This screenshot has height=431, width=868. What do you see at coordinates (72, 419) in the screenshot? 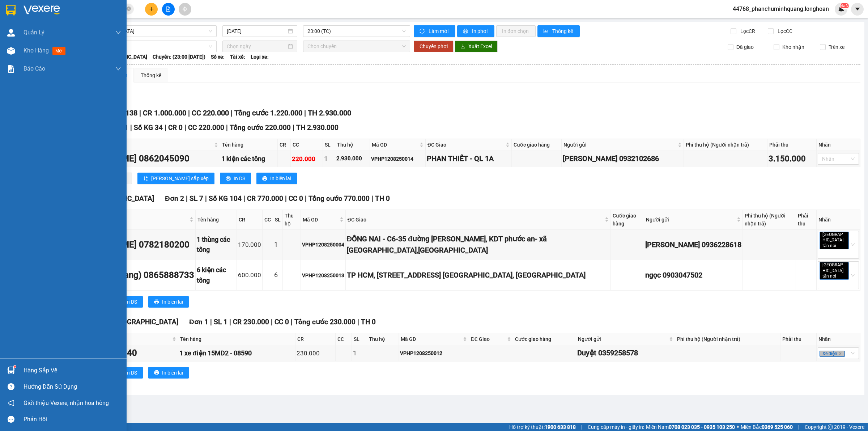
I see `div: Phản hồi` at bounding box center [72, 419].